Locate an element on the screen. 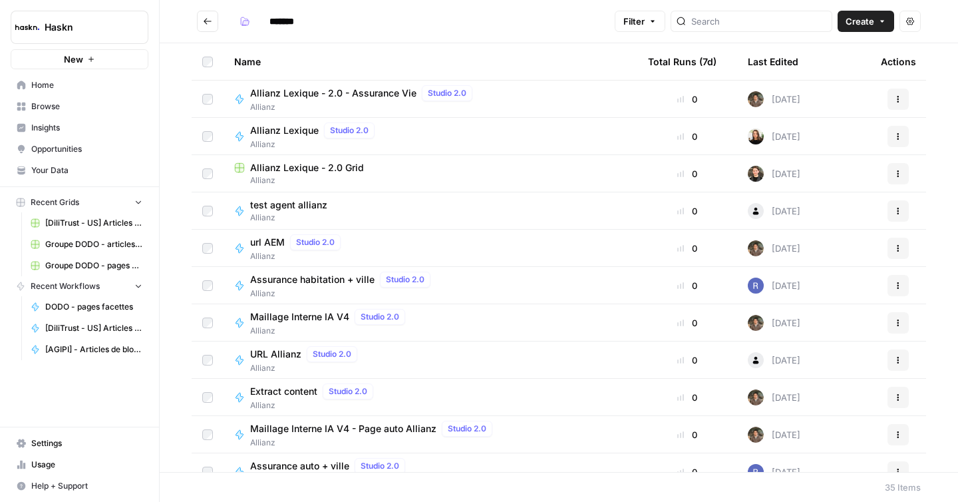 The width and height of the screenshot is (958, 502). img: 4zh1e794pgdg50rkd3nny9tmb8o2 is located at coordinates (756, 136).